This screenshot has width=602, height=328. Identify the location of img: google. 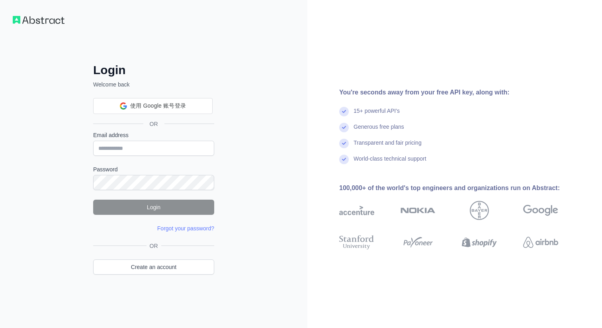
(541, 210).